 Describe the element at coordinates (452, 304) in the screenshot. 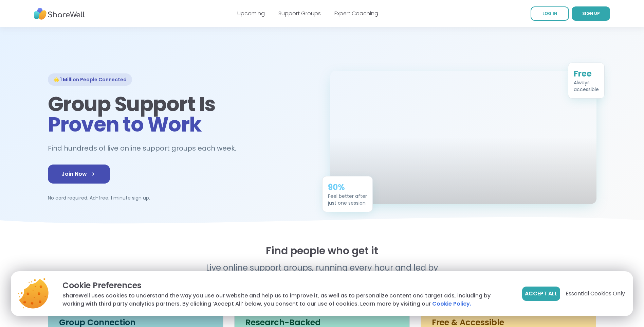

I see `a: Cookie Policy.` at that location.